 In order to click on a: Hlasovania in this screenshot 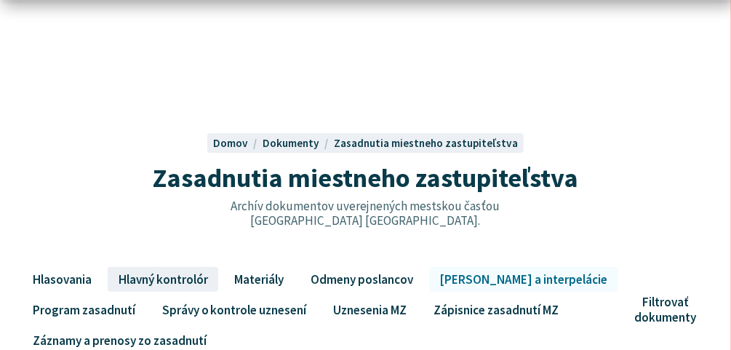, I will do `click(62, 279)`.